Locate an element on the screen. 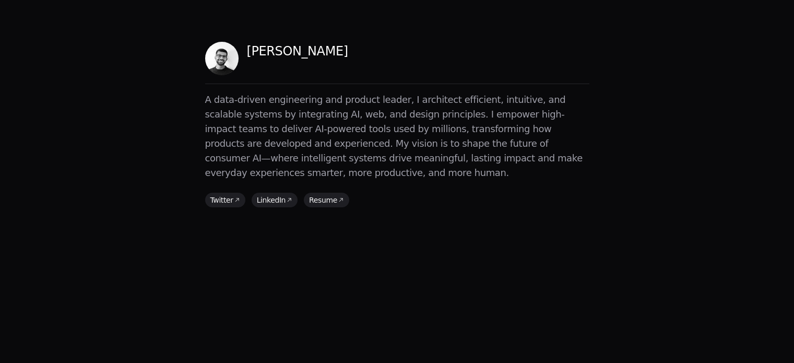  p: A data-driven engineering and product leader, I architect efficient, intuitive, and scalable syst... is located at coordinates (397, 136).